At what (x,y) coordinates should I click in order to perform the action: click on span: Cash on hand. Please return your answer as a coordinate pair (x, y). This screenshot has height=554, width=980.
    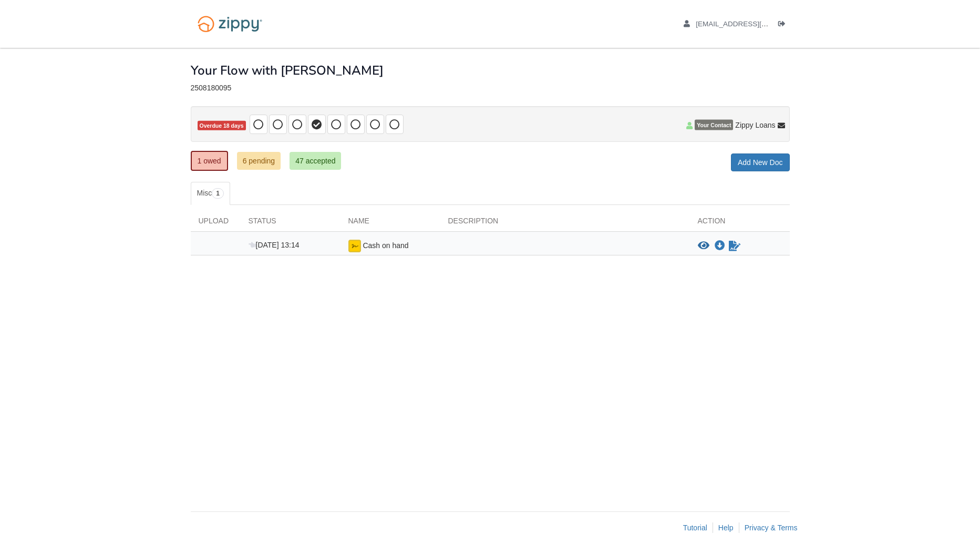
    Looking at the image, I should click on (385, 245).